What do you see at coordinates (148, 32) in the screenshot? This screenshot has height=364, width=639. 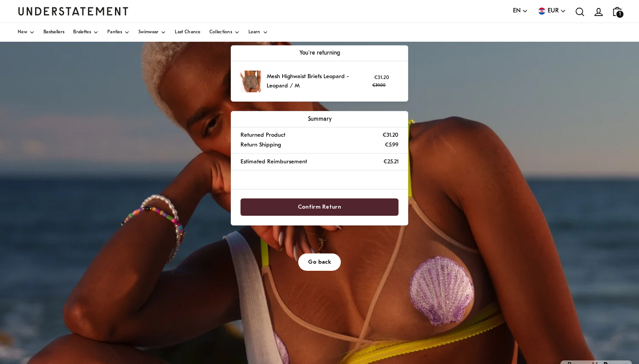 I see `span: Swimwear` at bounding box center [148, 32].